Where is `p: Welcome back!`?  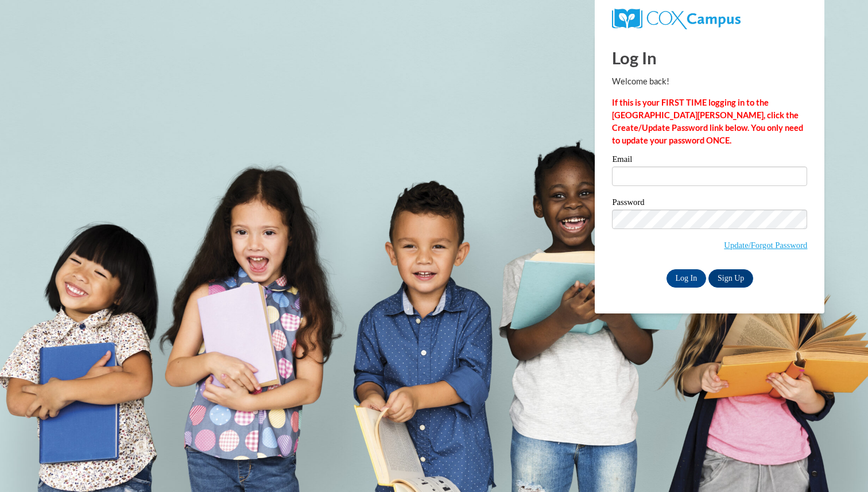
p: Welcome back! is located at coordinates (710, 82).